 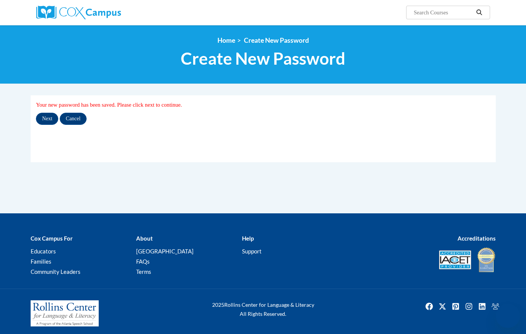 What do you see at coordinates (226, 40) in the screenshot?
I see `a: Home` at bounding box center [226, 40].